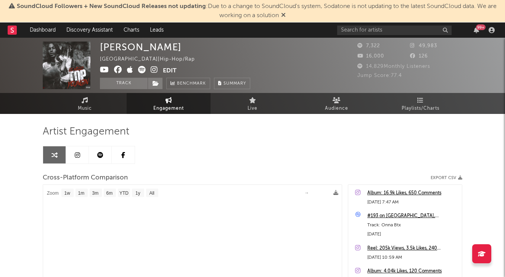 The height and width of the screenshot is (277, 505). I want to click on span: Summary, so click(234, 83).